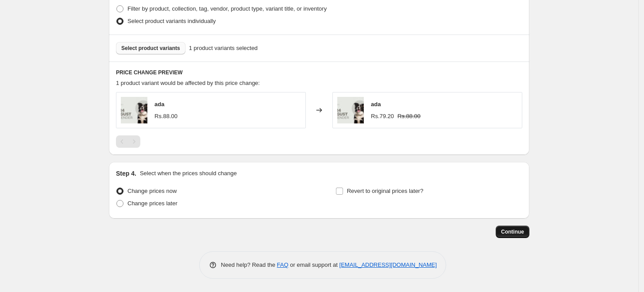 The width and height of the screenshot is (644, 292). I want to click on a: FAQ, so click(283, 265).